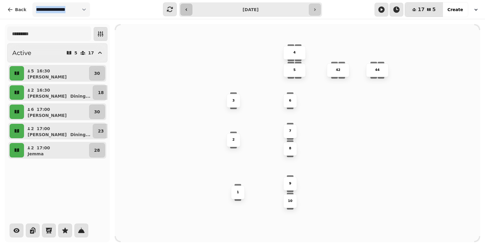  Describe the element at coordinates (238, 192) in the screenshot. I see `p: 1` at that location.